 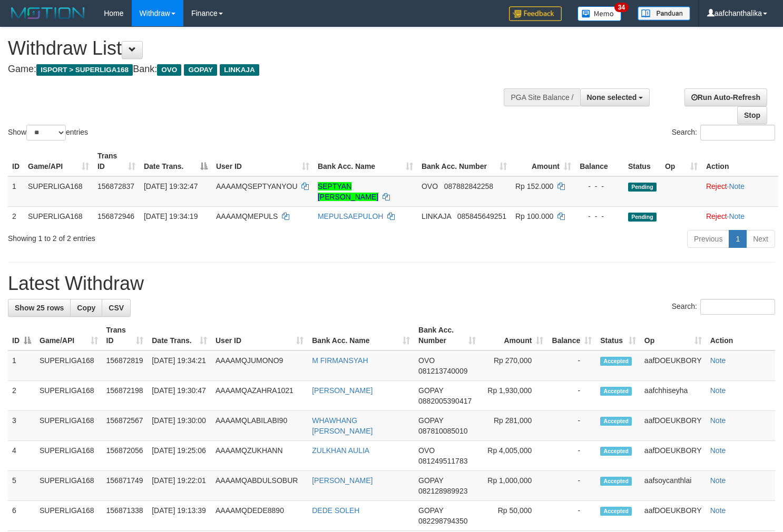 I want to click on td: 156871338, so click(x=125, y=516).